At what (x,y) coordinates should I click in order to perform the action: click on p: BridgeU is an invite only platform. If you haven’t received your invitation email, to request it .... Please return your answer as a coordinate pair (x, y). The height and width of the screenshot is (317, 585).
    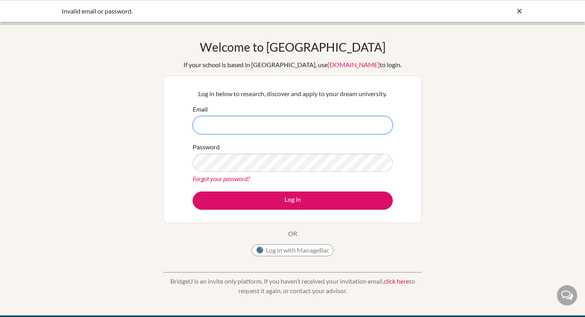
    Looking at the image, I should click on (292, 286).